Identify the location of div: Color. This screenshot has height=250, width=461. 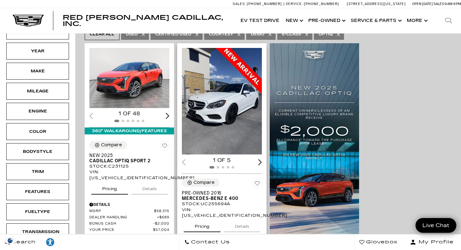
(38, 132).